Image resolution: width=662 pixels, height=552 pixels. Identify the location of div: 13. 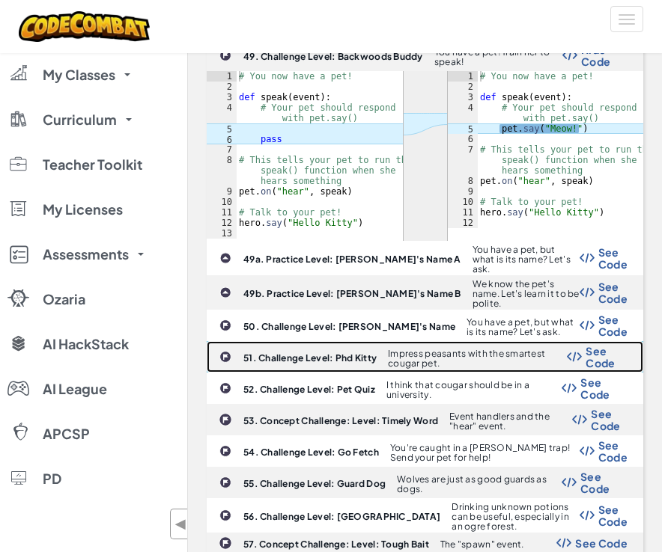
(222, 233).